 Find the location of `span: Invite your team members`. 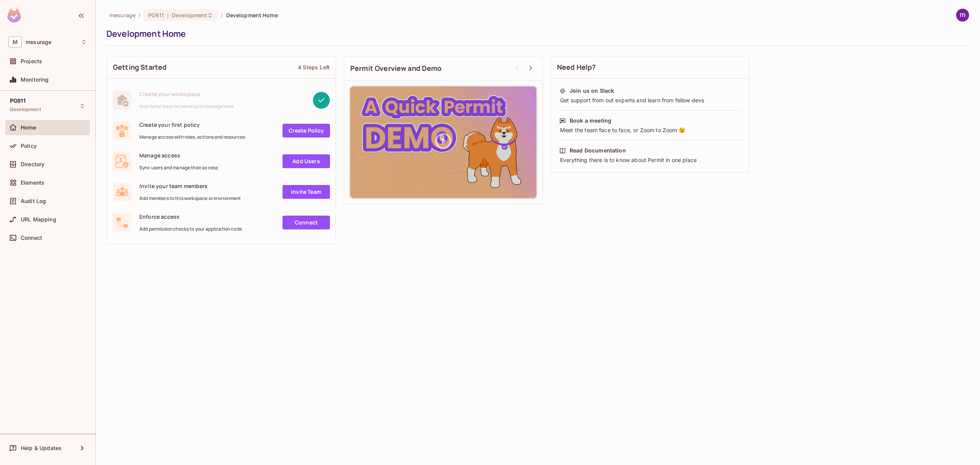

span: Invite your team members is located at coordinates (190, 186).